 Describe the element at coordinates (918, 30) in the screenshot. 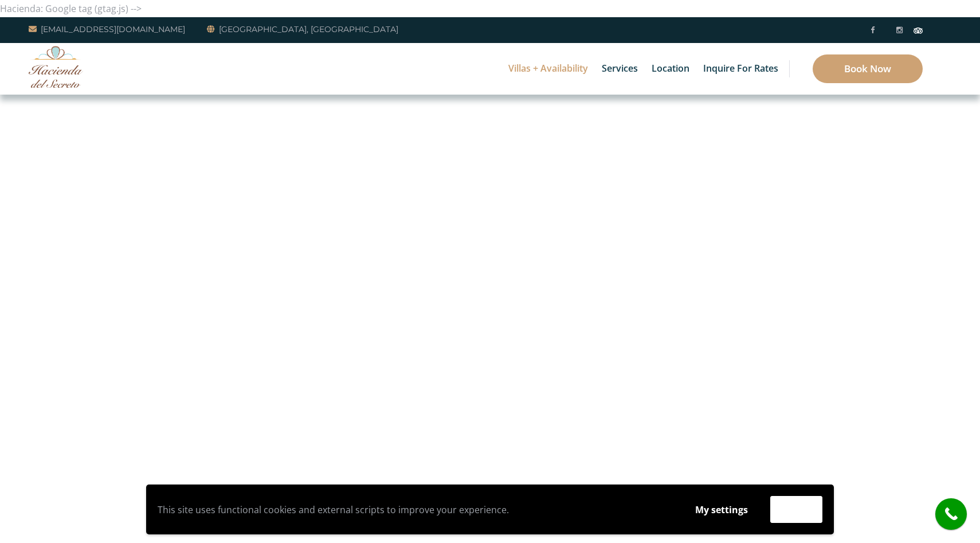

I see `img: Tripadvisor_logomark.svg` at that location.